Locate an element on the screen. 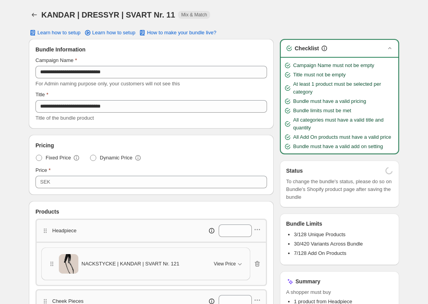  span: All categories must have a valid title and quantity is located at coordinates (344, 124).